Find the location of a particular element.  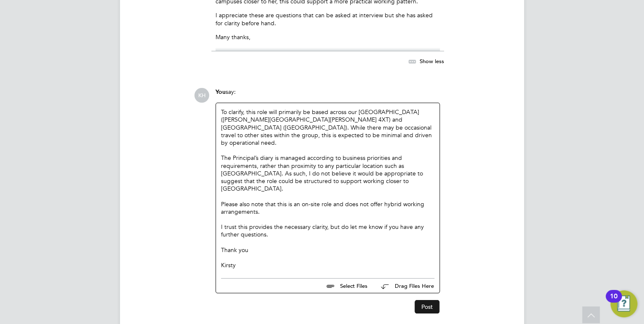

div: say: is located at coordinates (327, 95).